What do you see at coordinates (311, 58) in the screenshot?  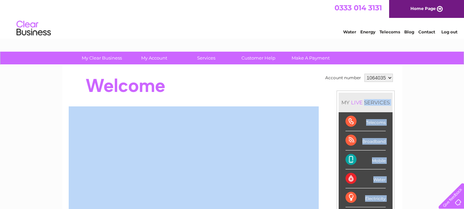 I see `a: Make A Payment` at bounding box center [311, 58].